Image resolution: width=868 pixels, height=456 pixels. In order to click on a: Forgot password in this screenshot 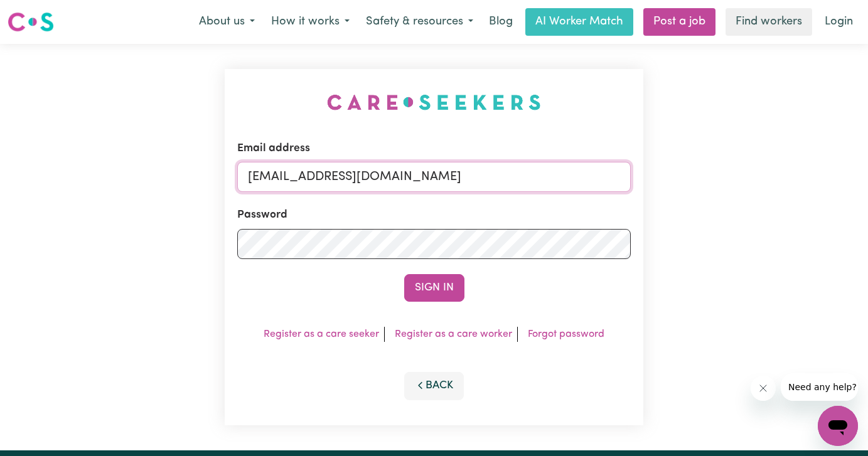, I will do `click(566, 334)`.